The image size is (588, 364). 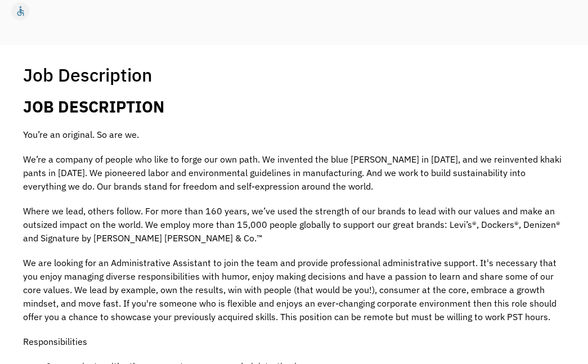 What do you see at coordinates (88, 75) in the screenshot?
I see `h1: Job Description` at bounding box center [88, 75].